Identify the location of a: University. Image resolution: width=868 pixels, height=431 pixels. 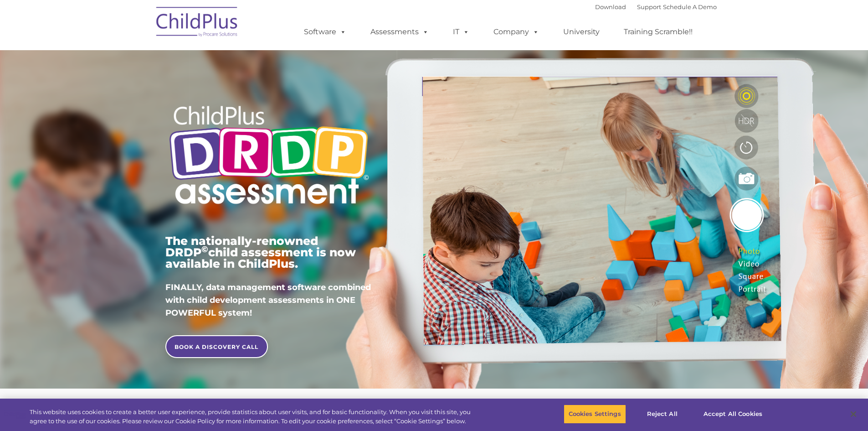
(582, 32).